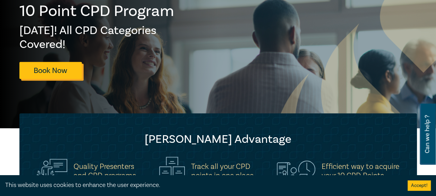  Describe the element at coordinates (223, 171) in the screenshot. I see `h5: Track all your CPD points in one place` at that location.